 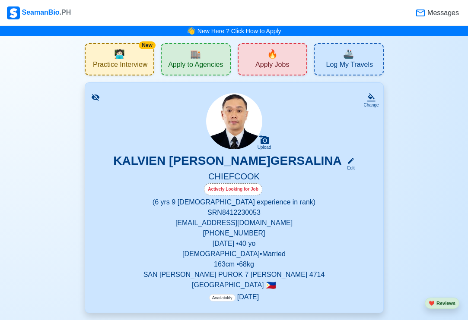 What do you see at coordinates (272, 66) in the screenshot?
I see `span: Apply Jobs` at bounding box center [272, 66].